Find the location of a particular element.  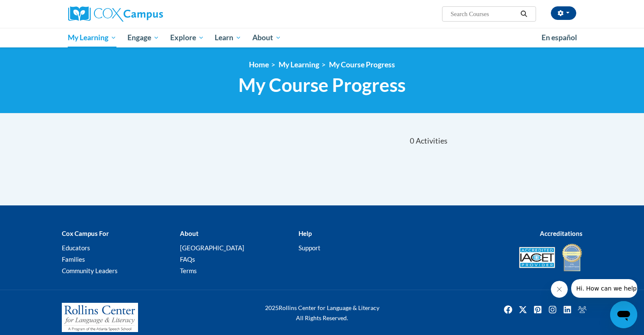

div: Main menu is located at coordinates (322, 38).